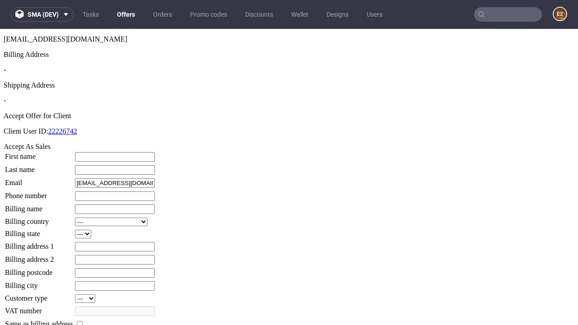 This screenshot has height=325, width=578. Describe the element at coordinates (43, 14) in the screenshot. I see `span: sma (dev)` at that location.